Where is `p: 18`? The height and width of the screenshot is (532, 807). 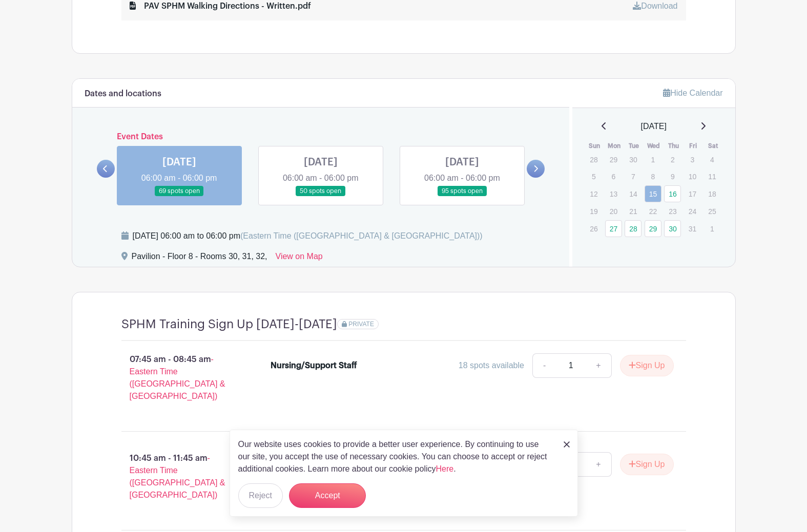
p: 18 is located at coordinates (712, 194).